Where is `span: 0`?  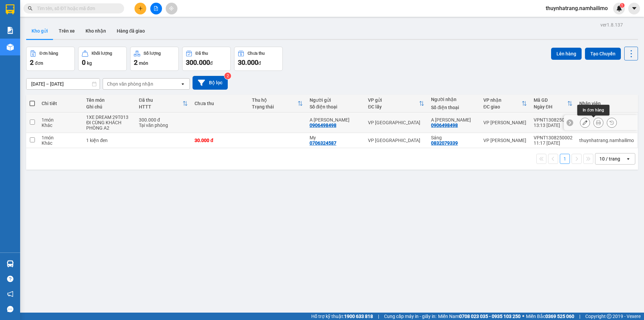 span: 0 is located at coordinates (84, 62).